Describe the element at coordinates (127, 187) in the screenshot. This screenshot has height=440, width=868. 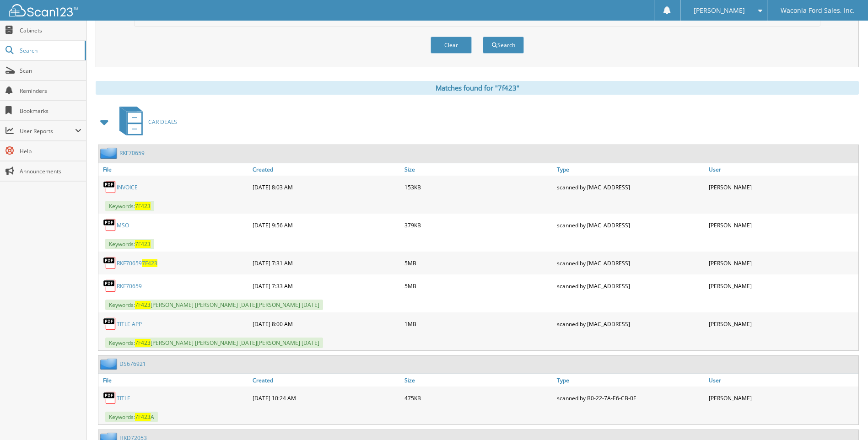
I see `a: INVOICE` at that location.